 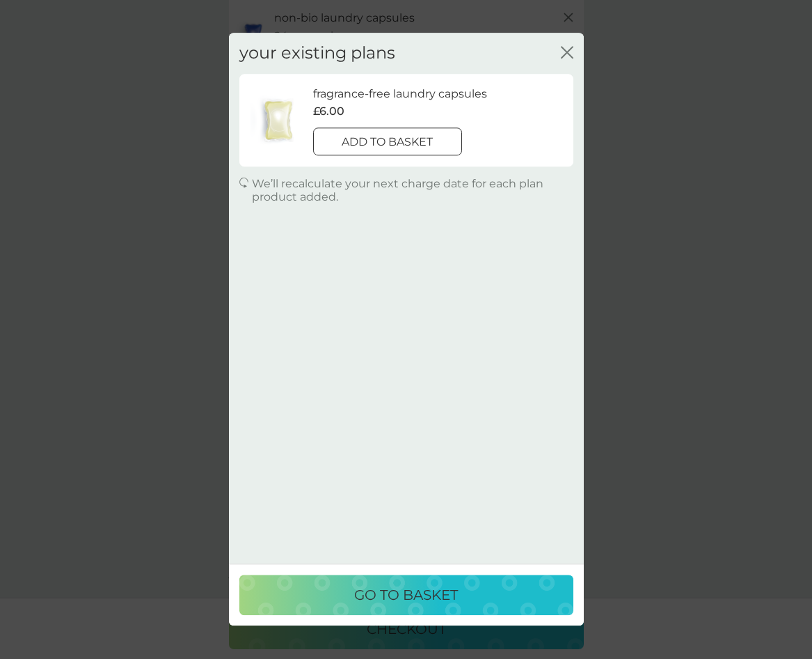 I want to click on p: go to basket, so click(x=406, y=595).